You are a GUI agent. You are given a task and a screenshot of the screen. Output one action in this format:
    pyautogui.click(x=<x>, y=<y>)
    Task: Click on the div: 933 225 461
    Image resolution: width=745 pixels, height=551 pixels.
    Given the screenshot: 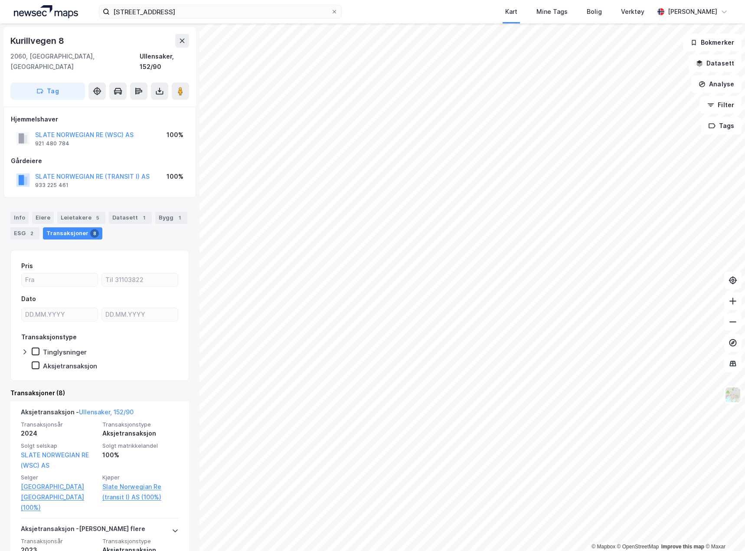 What is the action you would take?
    pyautogui.click(x=52, y=185)
    